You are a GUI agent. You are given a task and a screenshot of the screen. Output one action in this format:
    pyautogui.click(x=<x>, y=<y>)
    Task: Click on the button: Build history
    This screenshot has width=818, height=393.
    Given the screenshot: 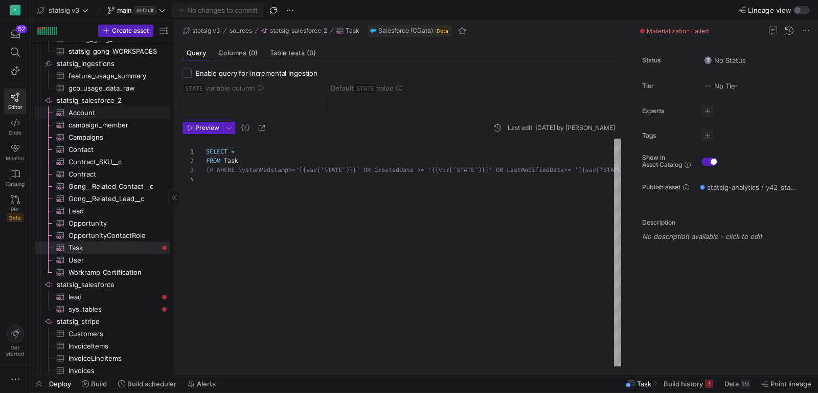 What is the action you would take?
    pyautogui.click(x=688, y=383)
    